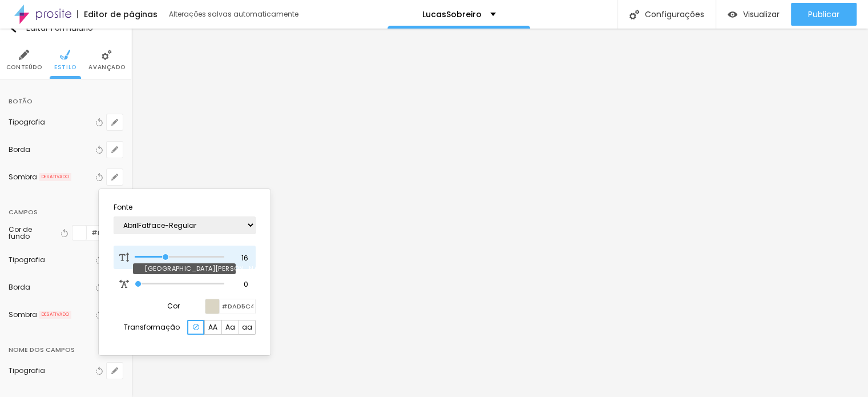  I want to click on span: Aa, so click(230, 327).